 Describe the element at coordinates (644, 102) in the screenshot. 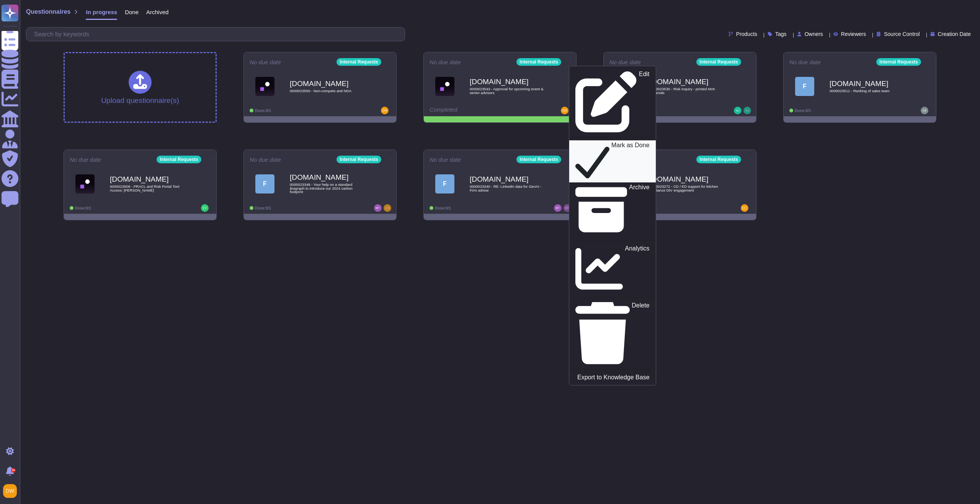

I see `p: Edit` at that location.